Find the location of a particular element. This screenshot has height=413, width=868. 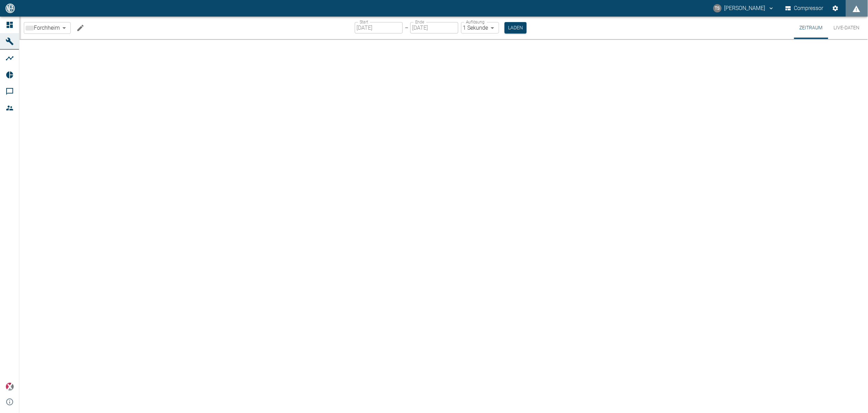

button: Live-Daten is located at coordinates (847, 28).